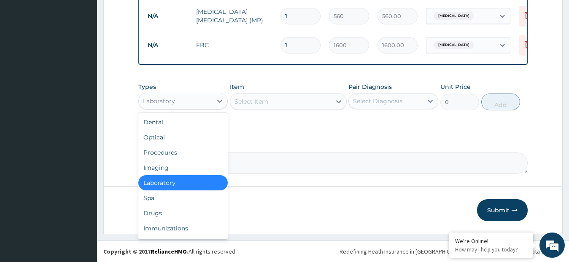 This screenshot has height=262, width=569. Describe the element at coordinates (502, 210) in the screenshot. I see `button: Submit` at that location.